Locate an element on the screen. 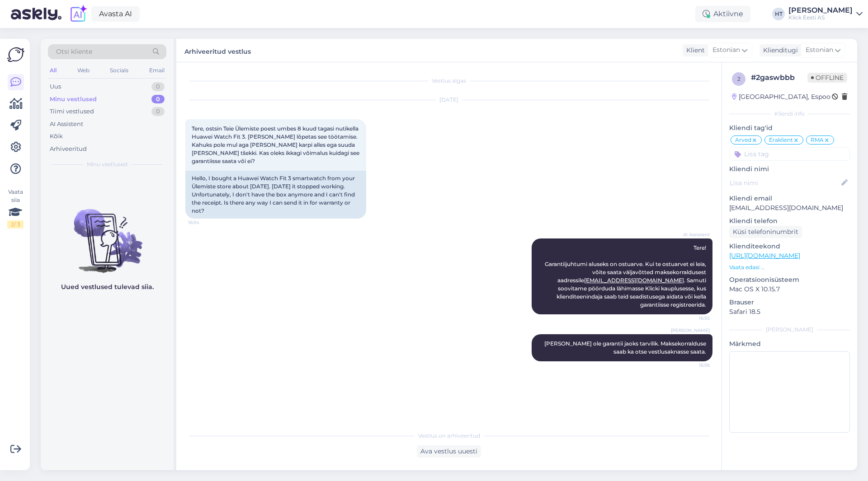  div: Ava vestlus uuesti is located at coordinates (449, 452).